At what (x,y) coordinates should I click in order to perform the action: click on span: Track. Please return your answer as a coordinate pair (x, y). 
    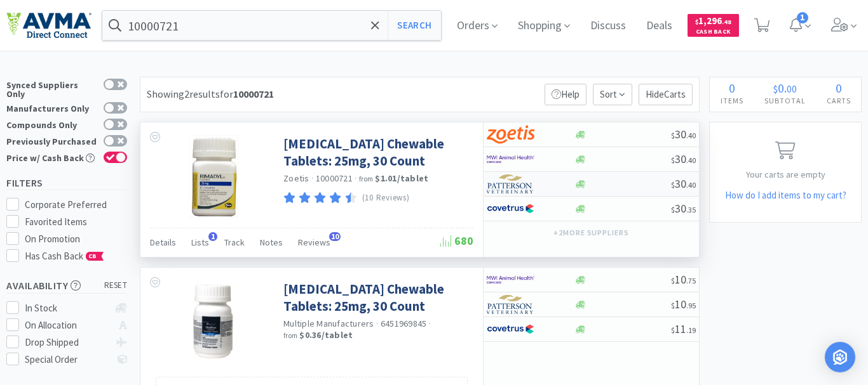
    Looking at the image, I should click on (235, 242).